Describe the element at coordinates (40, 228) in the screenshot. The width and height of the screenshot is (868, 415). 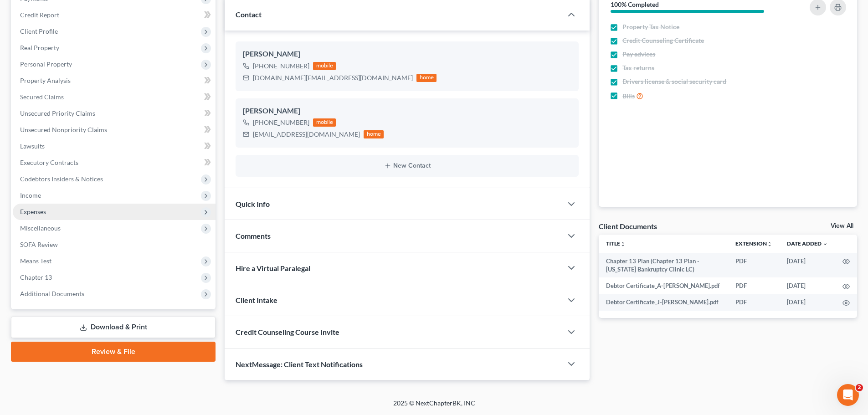
I see `span: Miscellaneous` at that location.